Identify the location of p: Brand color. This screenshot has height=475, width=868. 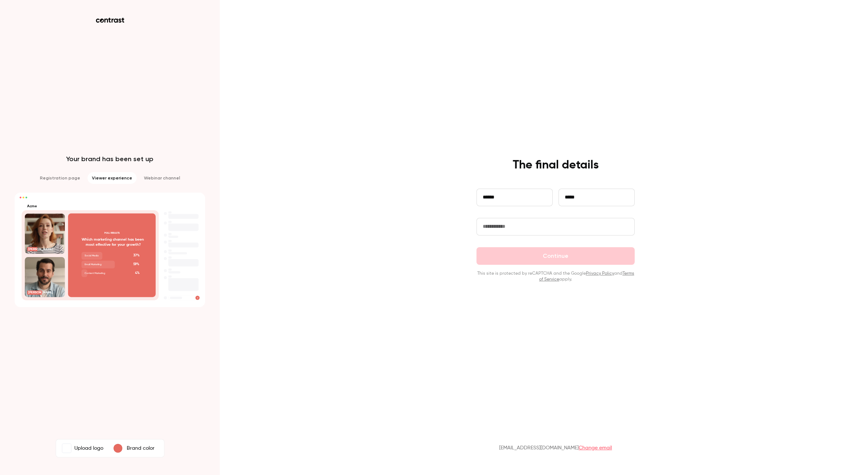
(140, 448).